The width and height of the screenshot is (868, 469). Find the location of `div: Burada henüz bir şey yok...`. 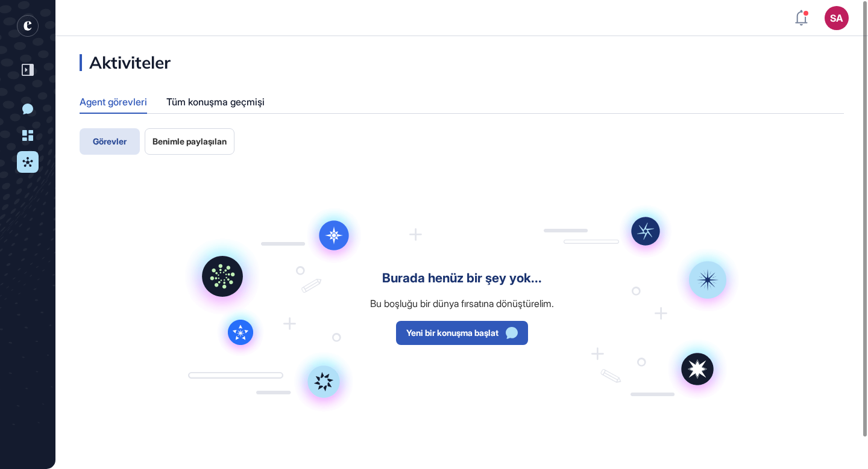

div: Burada henüz bir şey yok... is located at coordinates (461, 278).